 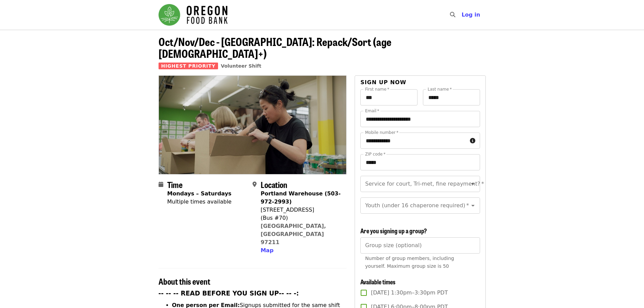 I want to click on input: Mobile number, so click(x=414, y=141).